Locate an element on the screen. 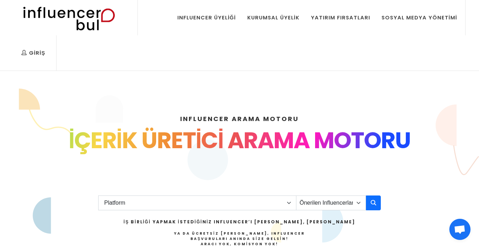 Image resolution: width=479 pixels, height=247 pixels. div: Influencer Üyeliği is located at coordinates (207, 18).